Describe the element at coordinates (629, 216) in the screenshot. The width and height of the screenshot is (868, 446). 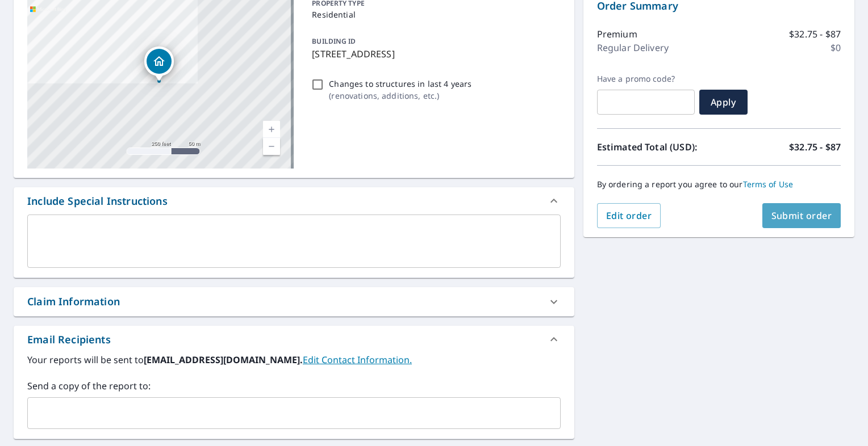
I see `span: Edit order` at that location.